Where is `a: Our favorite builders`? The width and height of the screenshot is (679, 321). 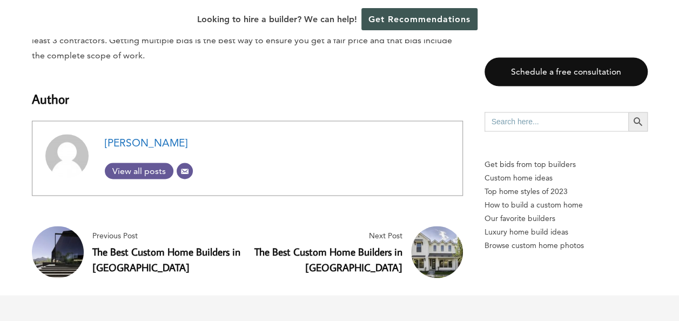 a: Our favorite builders is located at coordinates (566, 218).